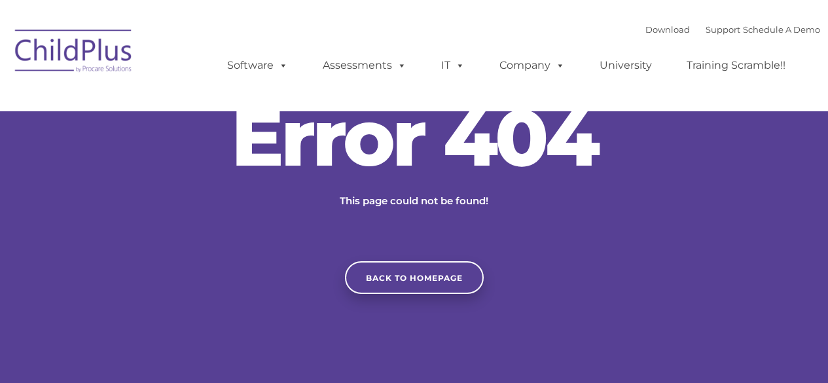 Image resolution: width=828 pixels, height=383 pixels. I want to click on a: Software, so click(257, 65).